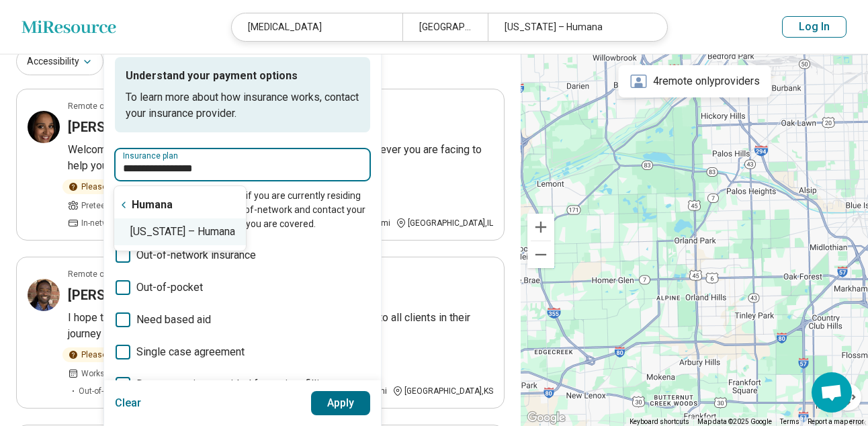 Image resolution: width=868 pixels, height=426 pixels. What do you see at coordinates (280, 158) in the screenshot?
I see `p: Welcome to Artesian Collaborative. We work with you through whatever you are facing to help you m...` at bounding box center [280, 158].